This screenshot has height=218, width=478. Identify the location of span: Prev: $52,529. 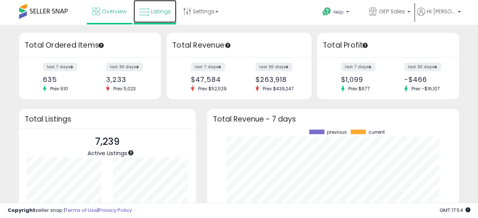
(212, 88).